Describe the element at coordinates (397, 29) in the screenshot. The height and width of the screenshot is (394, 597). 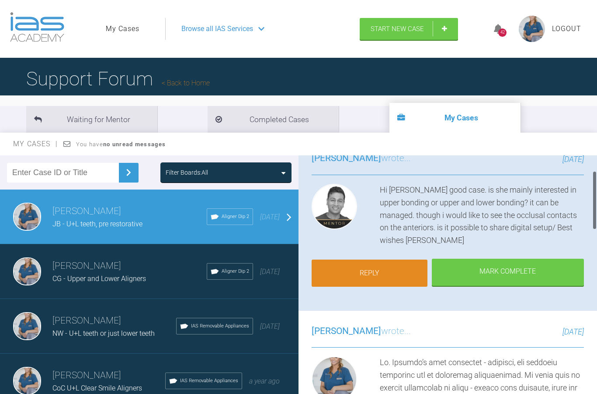
I see `span: Start New Case` at that location.